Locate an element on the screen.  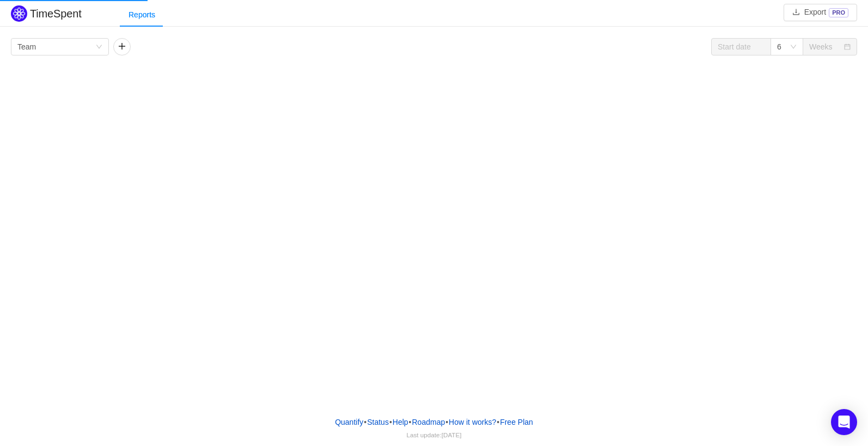
a: Status is located at coordinates (378, 422).